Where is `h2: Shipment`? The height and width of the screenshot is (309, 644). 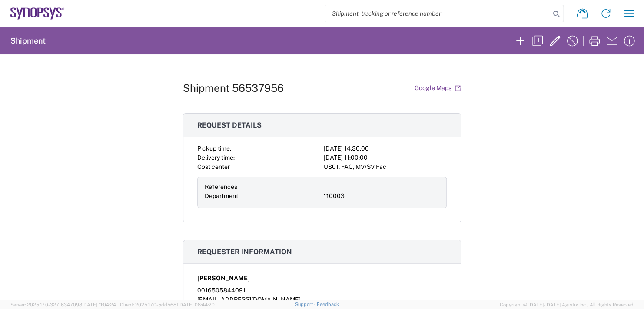
h2: Shipment is located at coordinates (28, 41).